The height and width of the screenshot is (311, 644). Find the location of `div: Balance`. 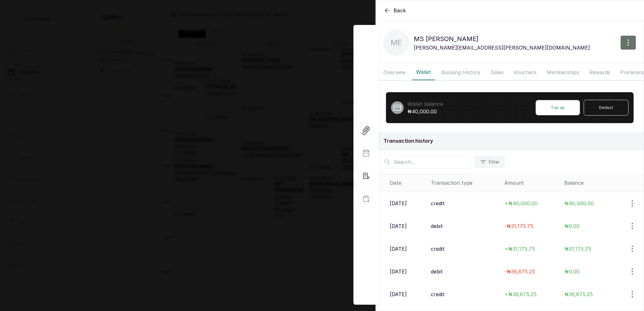

div: Balance is located at coordinates (603, 183).